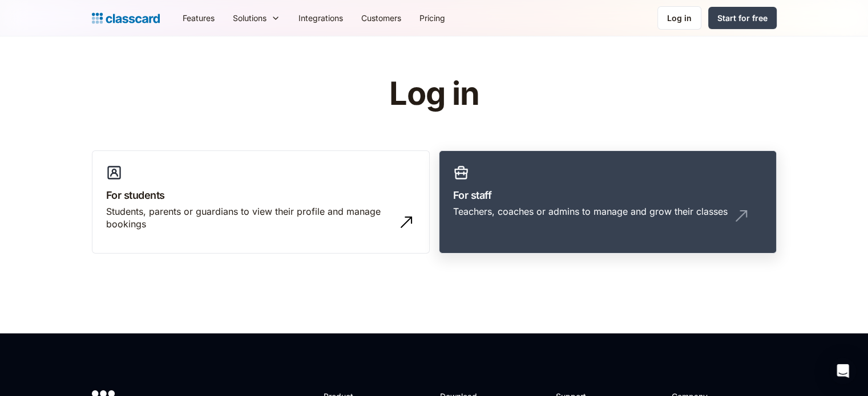  What do you see at coordinates (249, 218) in the screenshot?
I see `div: Students, parents or guardians to view their profile and manage bookings` at bounding box center [249, 218].